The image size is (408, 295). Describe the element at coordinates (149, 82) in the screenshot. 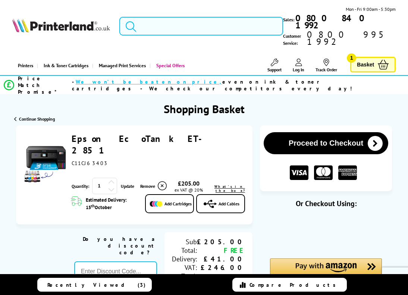

I see `span: We won’t be beaten on price,` at that location.